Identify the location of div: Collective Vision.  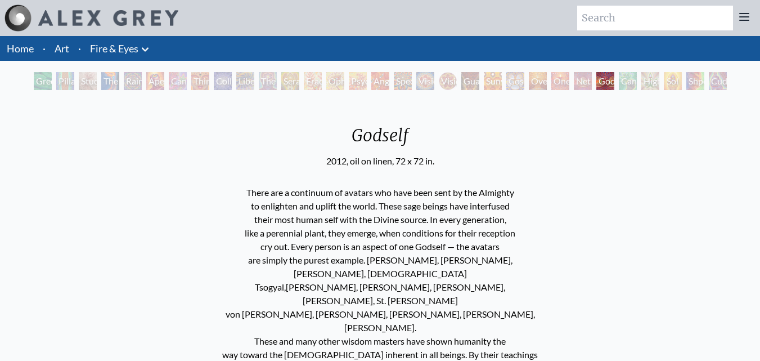
(223, 81).